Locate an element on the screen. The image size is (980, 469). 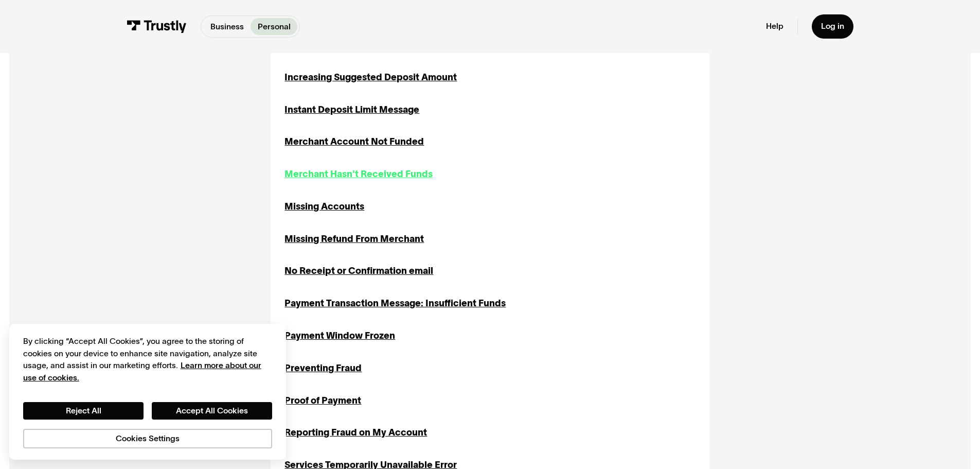
a: No Receipt or Confirmation email is located at coordinates (359, 271).